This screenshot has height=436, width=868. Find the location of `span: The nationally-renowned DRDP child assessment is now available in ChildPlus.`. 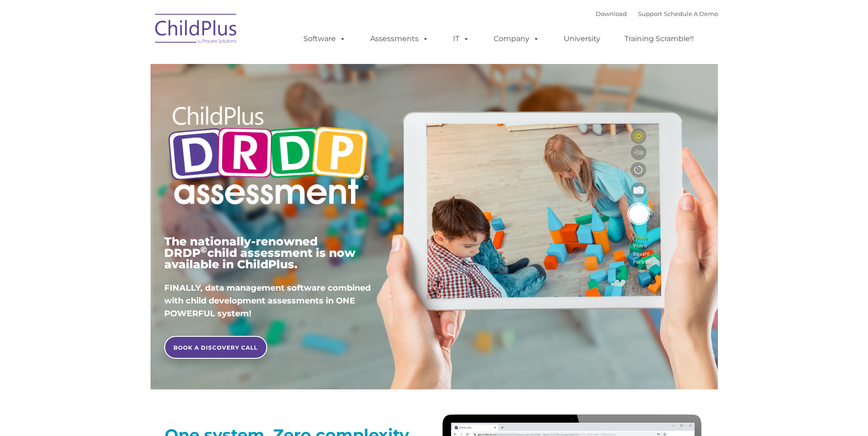

span: The nationally-renowned DRDP child assessment is now available in ChildPlus. is located at coordinates (260, 253).